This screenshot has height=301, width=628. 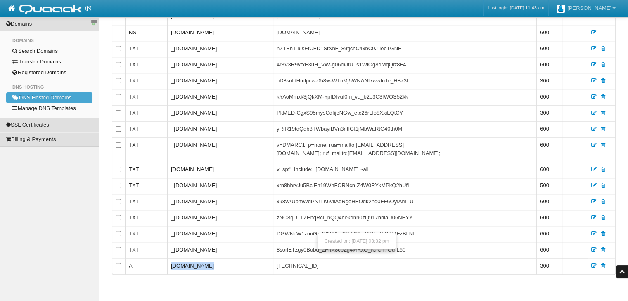 What do you see at coordinates (359, 234) in the screenshot?
I see `textarea: DGWNcW1znnGtpGlM91qB6jR6CtnjYBKsZ1GAMFzBLNI` at bounding box center [359, 234].